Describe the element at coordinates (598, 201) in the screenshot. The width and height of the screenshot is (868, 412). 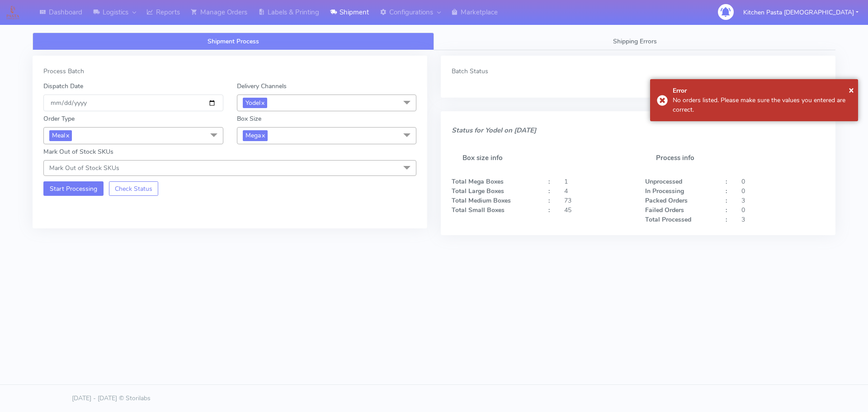
I see `div: 73` at that location.